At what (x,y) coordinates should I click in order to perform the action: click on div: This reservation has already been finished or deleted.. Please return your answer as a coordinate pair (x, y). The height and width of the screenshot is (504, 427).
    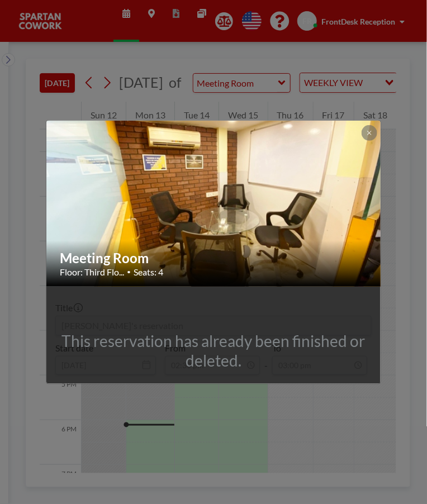
    Looking at the image, I should click on (214, 351).